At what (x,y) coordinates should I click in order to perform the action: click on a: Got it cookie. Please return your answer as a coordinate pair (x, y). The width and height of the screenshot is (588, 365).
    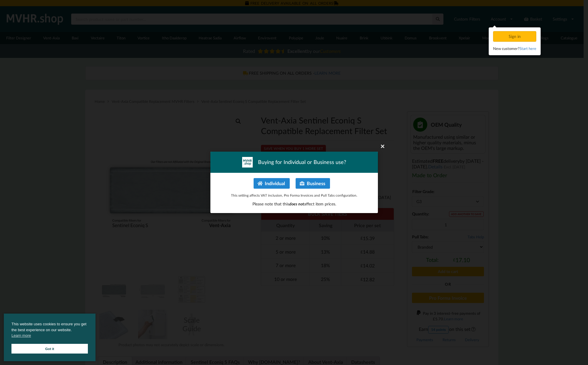
    Looking at the image, I should click on (50, 349).